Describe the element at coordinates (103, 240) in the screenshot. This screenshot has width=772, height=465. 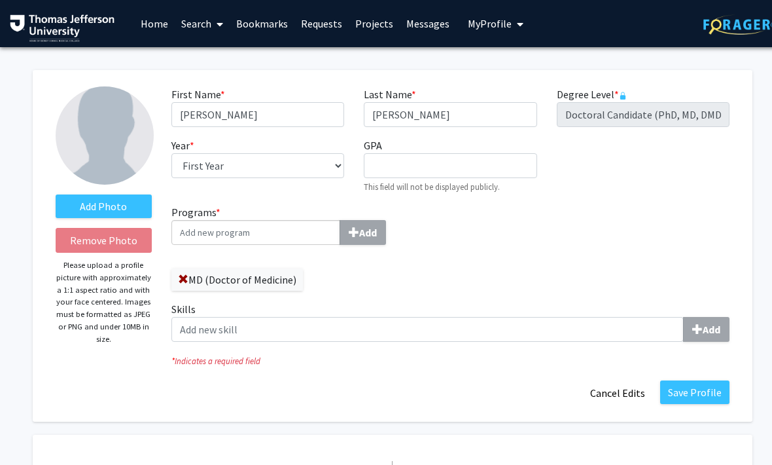
I see `button: Remove Photo` at that location.